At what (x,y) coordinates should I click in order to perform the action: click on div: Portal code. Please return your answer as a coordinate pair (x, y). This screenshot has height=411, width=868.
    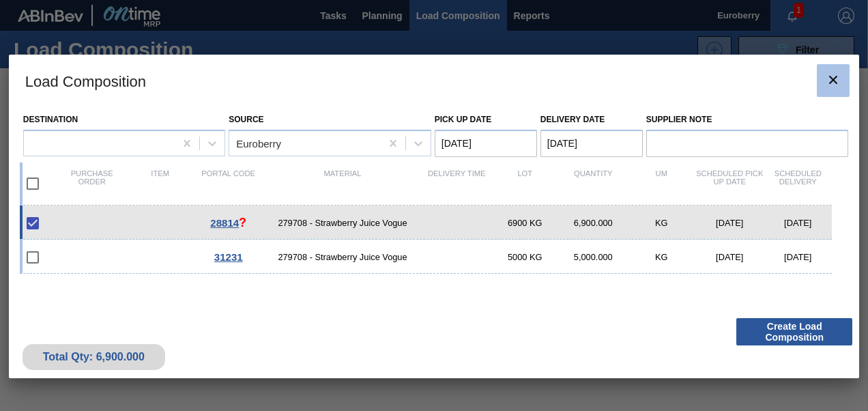
    Looking at the image, I should click on (228, 183).